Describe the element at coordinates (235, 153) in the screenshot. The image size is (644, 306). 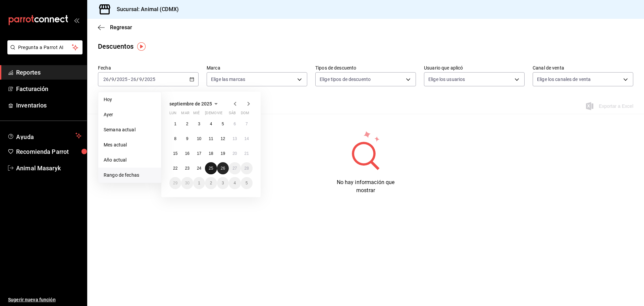
I see `button: 20 de septiembre de 2025` at that location.